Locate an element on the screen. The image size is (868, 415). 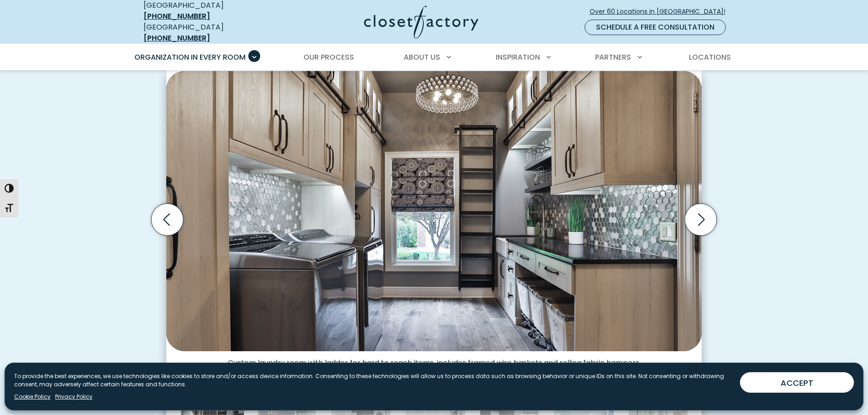
a: Privacy Policy is located at coordinates (74, 397).